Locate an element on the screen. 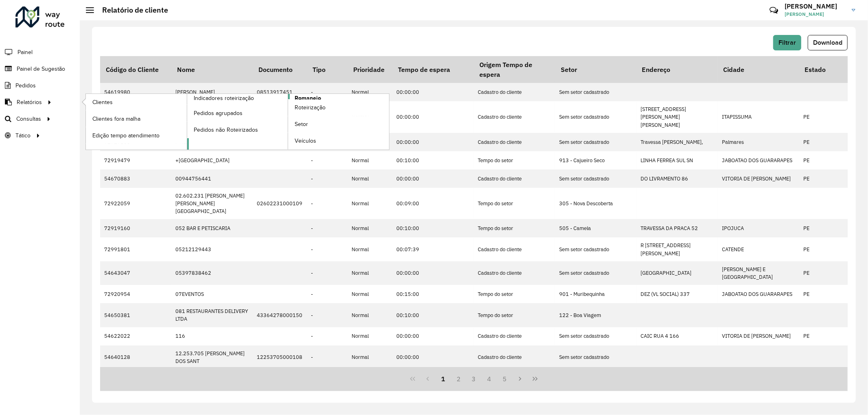 The height and width of the screenshot is (415, 868). a: Setor is located at coordinates (339, 124).